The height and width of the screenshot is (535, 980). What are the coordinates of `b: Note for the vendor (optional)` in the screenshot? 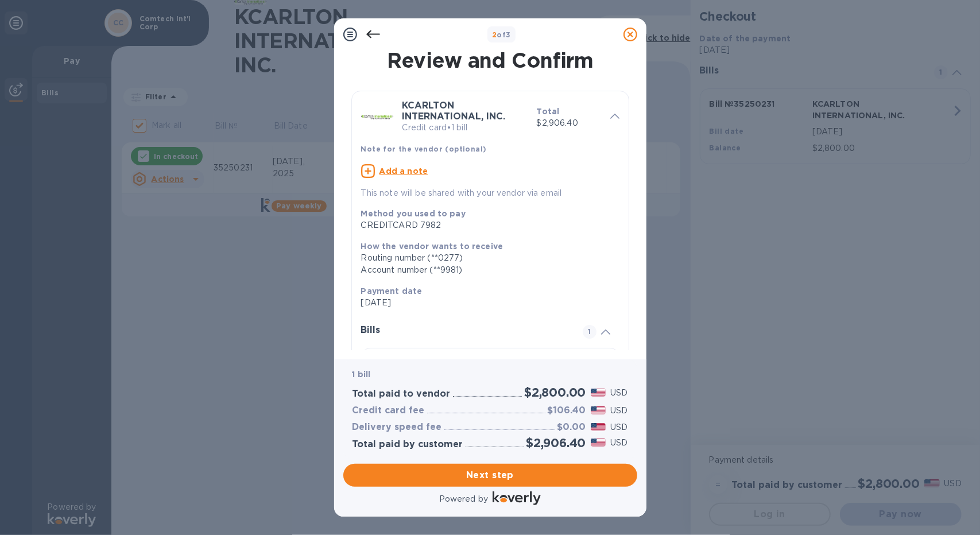 It's located at (423, 149).